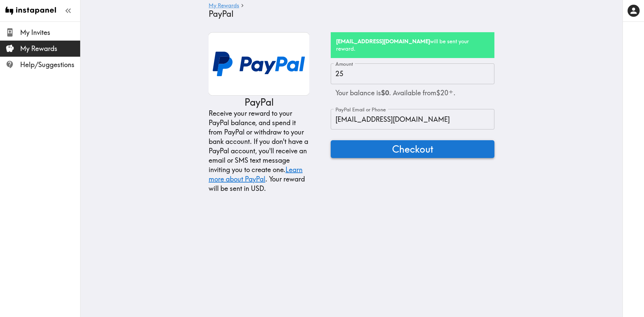 This screenshot has height=317, width=644. I want to click on label: PayPal Email or Phone, so click(360, 110).